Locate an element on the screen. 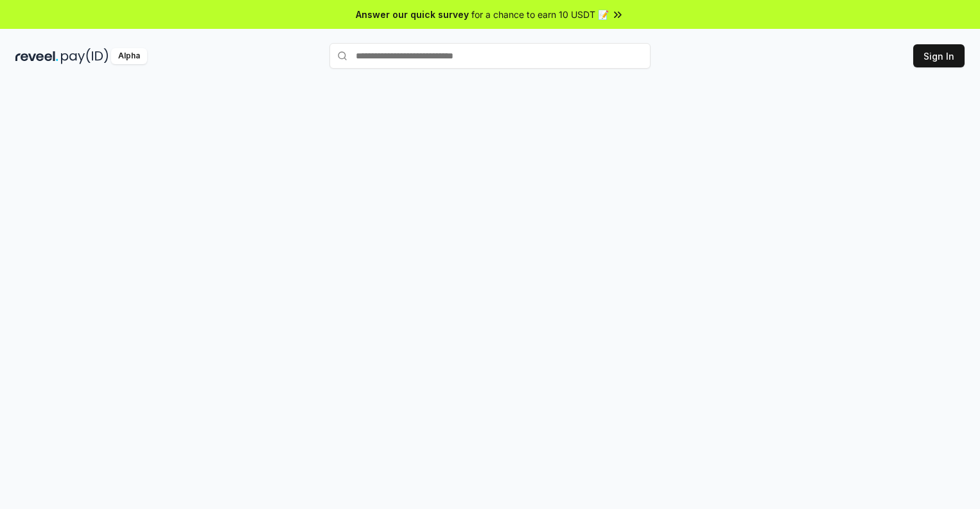  button: Sign In is located at coordinates (938, 56).